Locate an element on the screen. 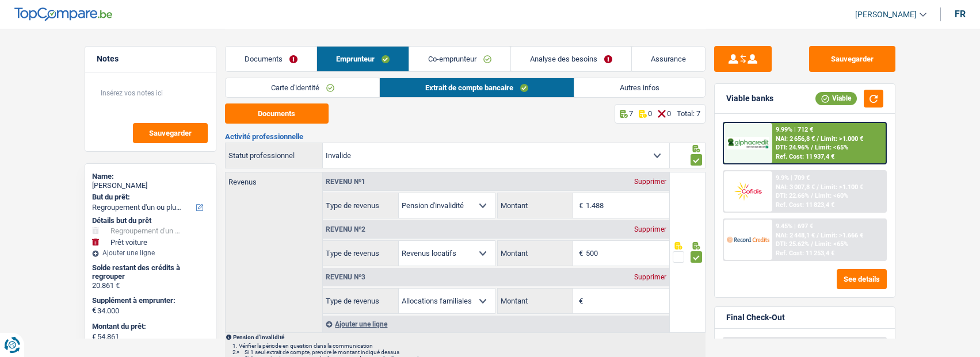  div: Name: is located at coordinates (150, 177).